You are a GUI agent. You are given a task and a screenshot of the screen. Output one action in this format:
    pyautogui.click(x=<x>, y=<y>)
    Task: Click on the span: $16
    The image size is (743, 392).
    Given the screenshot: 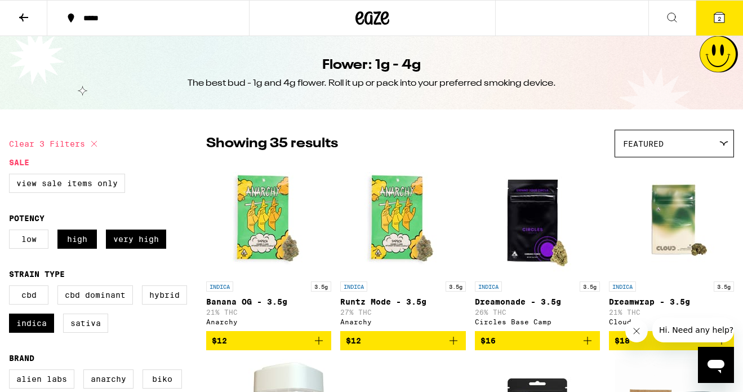 What is the action you would take?
    pyautogui.click(x=488, y=340)
    